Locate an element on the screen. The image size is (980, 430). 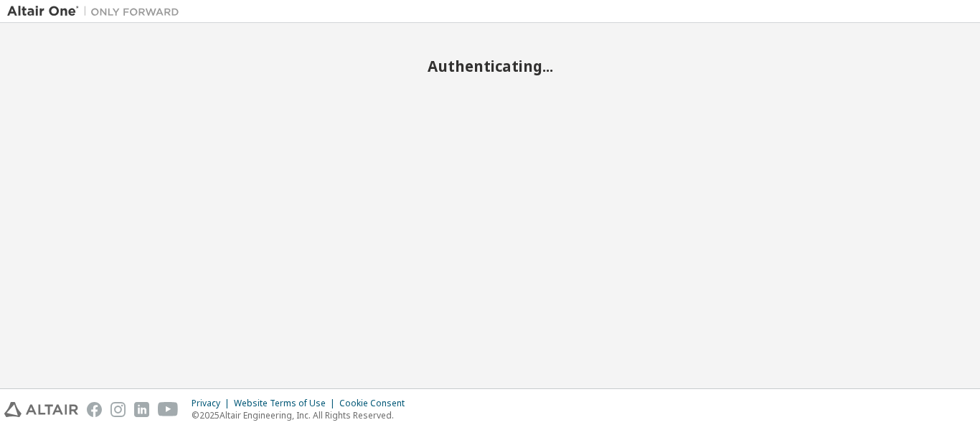
div: Cookie Consent is located at coordinates (376, 404).